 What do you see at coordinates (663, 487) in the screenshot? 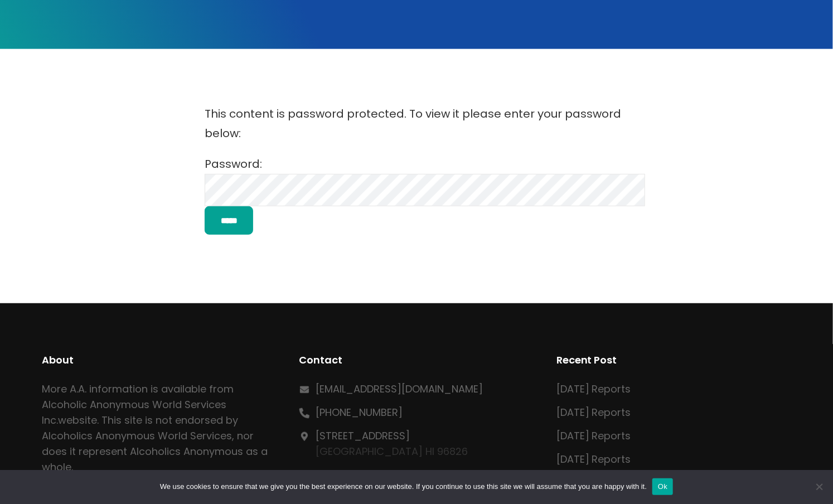
I see `button: Ok` at bounding box center [663, 487].